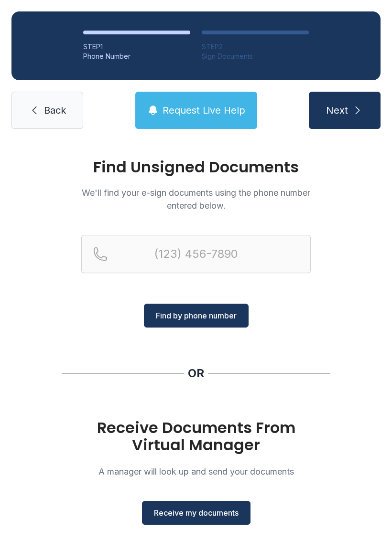 This screenshot has width=392, height=540. What do you see at coordinates (203, 110) in the screenshot?
I see `span: Request Live Help` at bounding box center [203, 110].